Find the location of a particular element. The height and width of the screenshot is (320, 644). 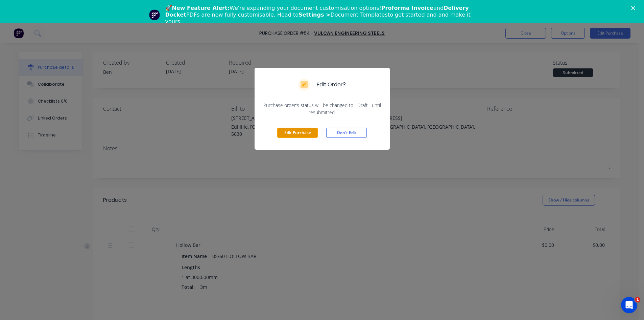

div: 🚀 We're expanding your document customisation options! and PDFs are now fully customisable. Head ... is located at coordinates (325, 15).